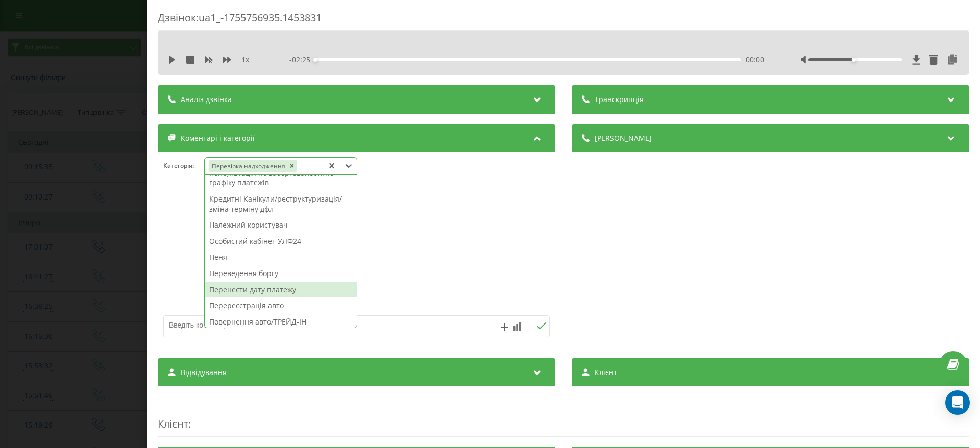 The width and height of the screenshot is (980, 448). Describe the element at coordinates (281, 273) in the screenshot. I see `div: Переведення боргу` at that location.